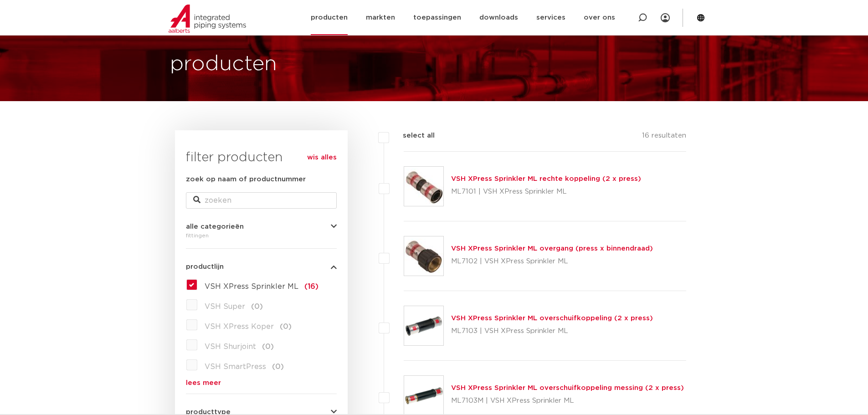 Image resolution: width=868 pixels, height=415 pixels. I want to click on img: Thumbnail for VSH XPress Sprinkler ML rechte koppeling (2 x press), so click(424, 186).